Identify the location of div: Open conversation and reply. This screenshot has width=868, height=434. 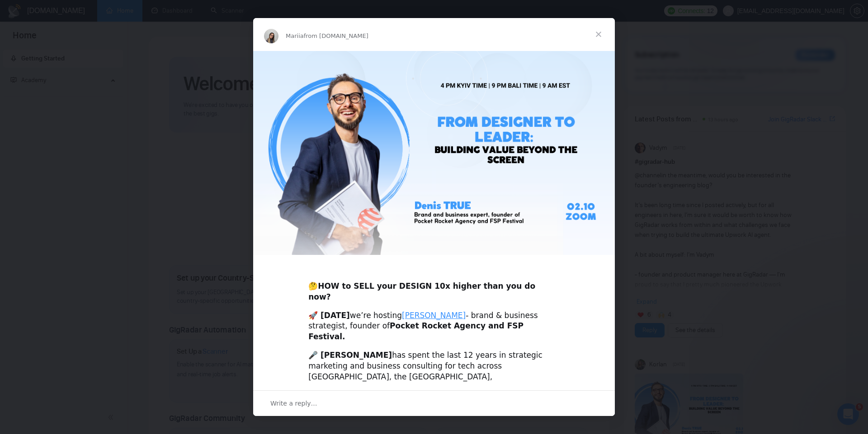
(434, 403).